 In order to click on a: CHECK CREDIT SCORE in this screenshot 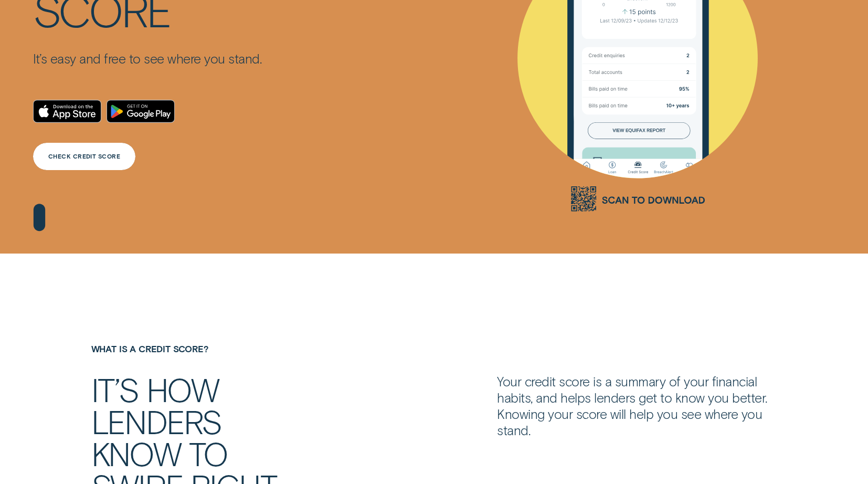, I will do `click(84, 156)`.